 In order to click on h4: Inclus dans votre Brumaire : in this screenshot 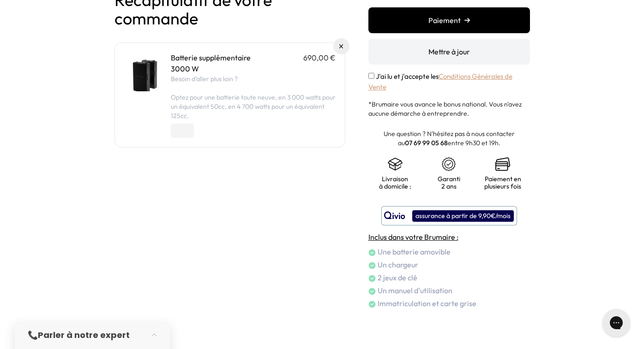, I will do `click(449, 237)`.